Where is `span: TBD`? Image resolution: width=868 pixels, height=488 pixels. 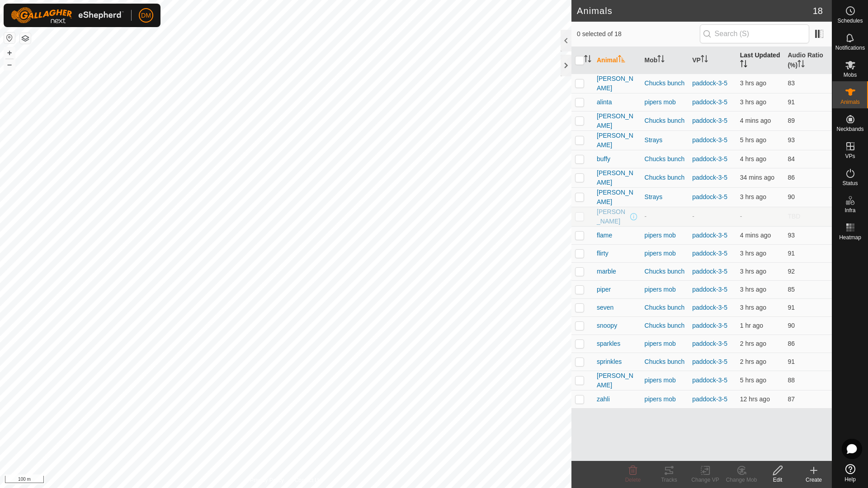 span: TBD is located at coordinates (794, 216).